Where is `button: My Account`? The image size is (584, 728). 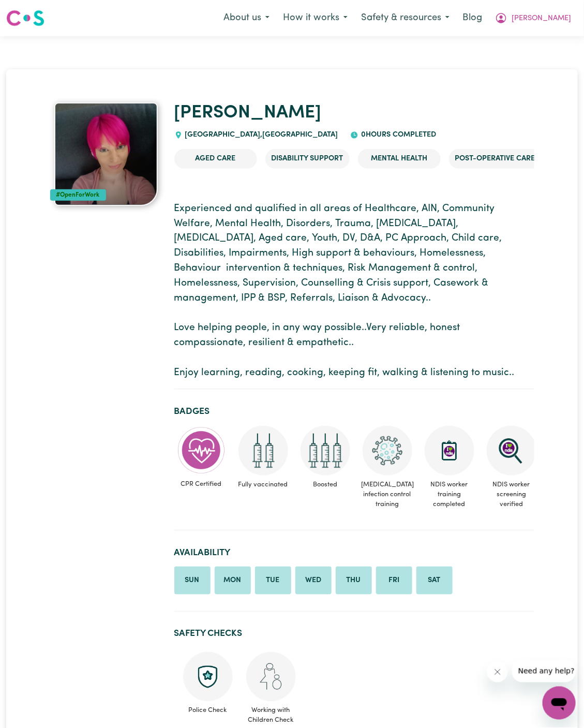 button: My Account is located at coordinates (533, 18).